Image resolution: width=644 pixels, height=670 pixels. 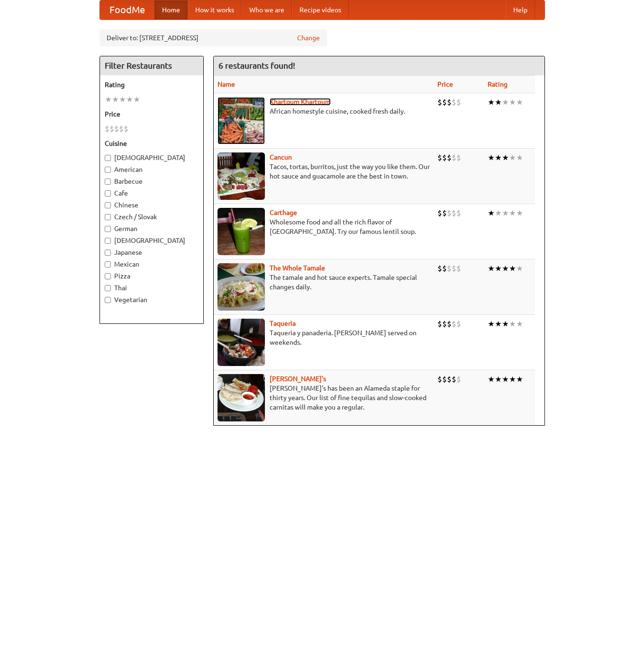 I want to click on img: wholetamale.jpg, so click(x=241, y=287).